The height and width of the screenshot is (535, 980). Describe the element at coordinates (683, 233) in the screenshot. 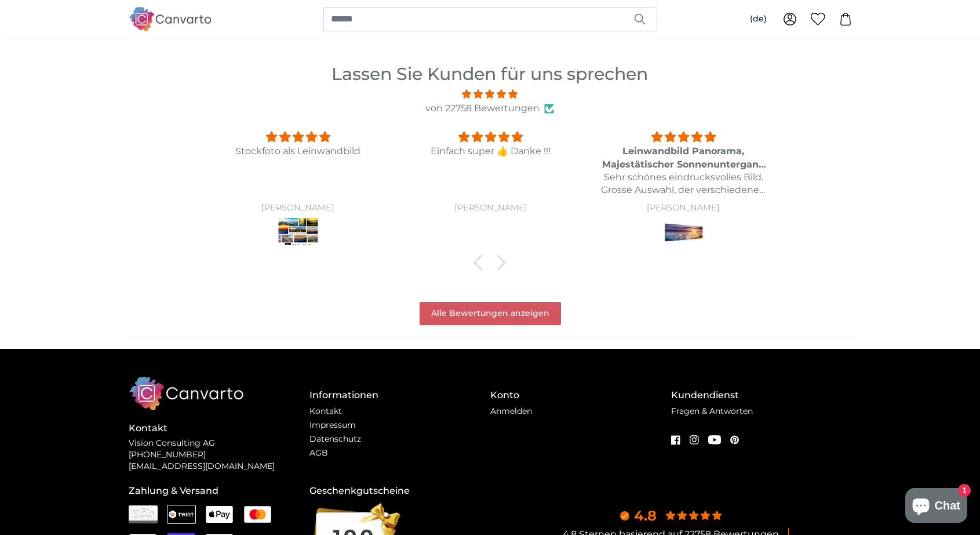

I see `img: Leinwandbild Panorama Majestätischer Sonnuntergang am Berggipfel` at that location.